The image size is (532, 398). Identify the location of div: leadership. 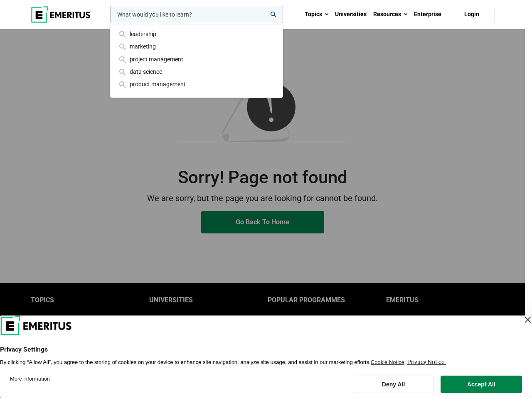
(197, 34).